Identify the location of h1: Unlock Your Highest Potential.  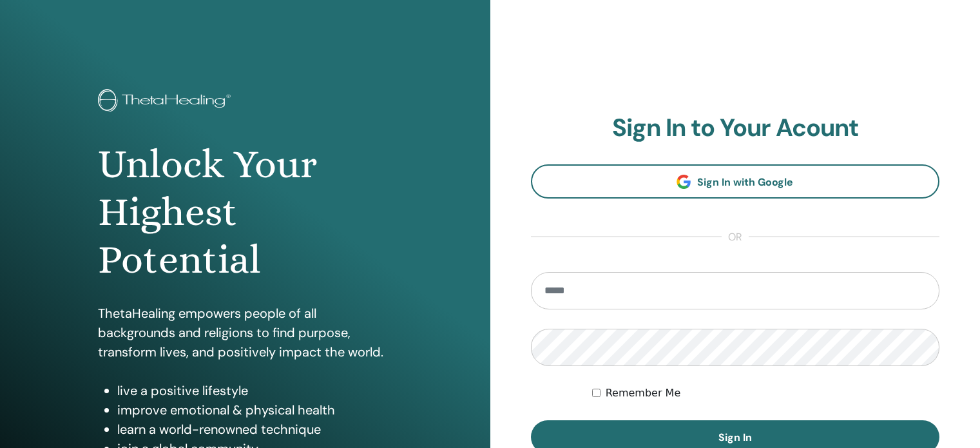
(245, 212).